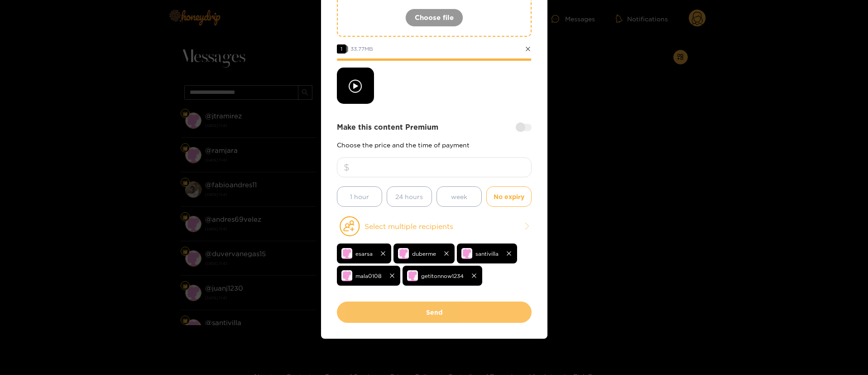 The image size is (868, 375). What do you see at coordinates (388, 127) in the screenshot?
I see `strong: Make this content Premium` at bounding box center [388, 127].